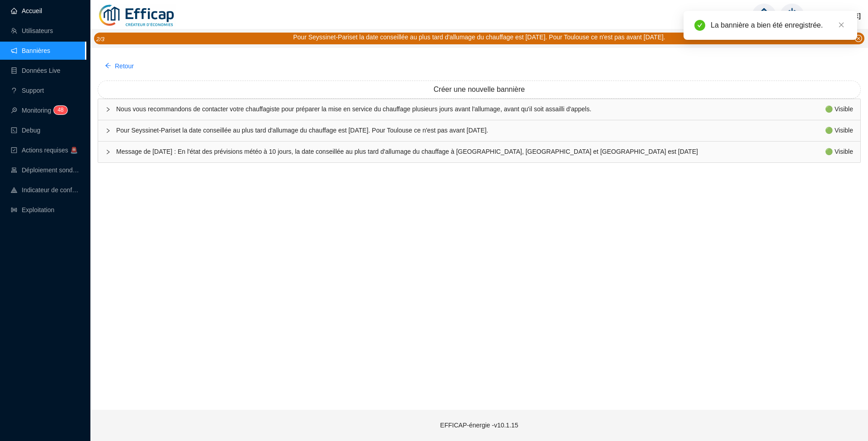 The height and width of the screenshot is (441, 868). What do you see at coordinates (45, 170) in the screenshot?
I see `a: clusterDéploiement sondes` at bounding box center [45, 170].